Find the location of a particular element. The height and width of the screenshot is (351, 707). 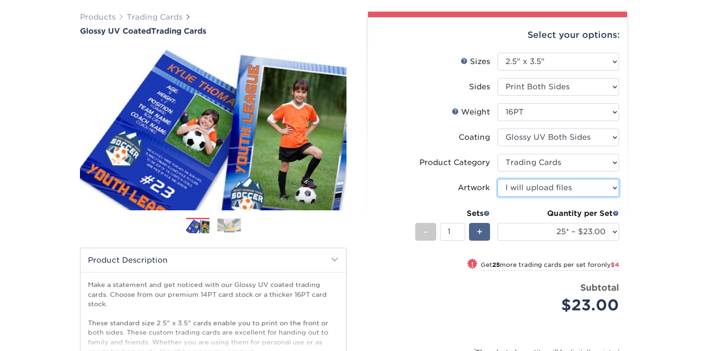

strong: Subtotal is located at coordinates (599, 287).